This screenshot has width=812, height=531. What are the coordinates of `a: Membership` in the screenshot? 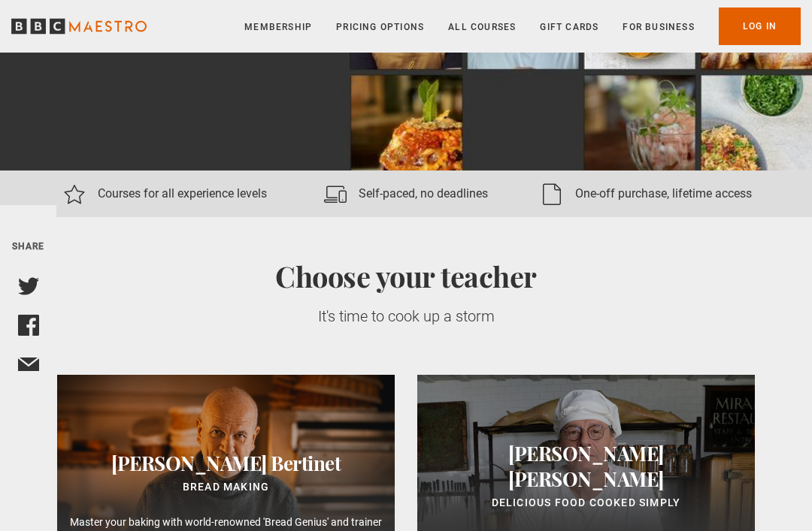 It's located at (278, 27).